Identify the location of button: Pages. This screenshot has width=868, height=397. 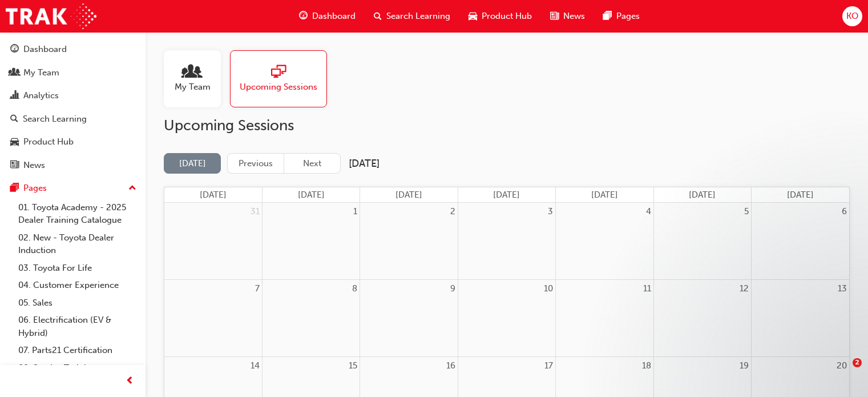
(73, 188).